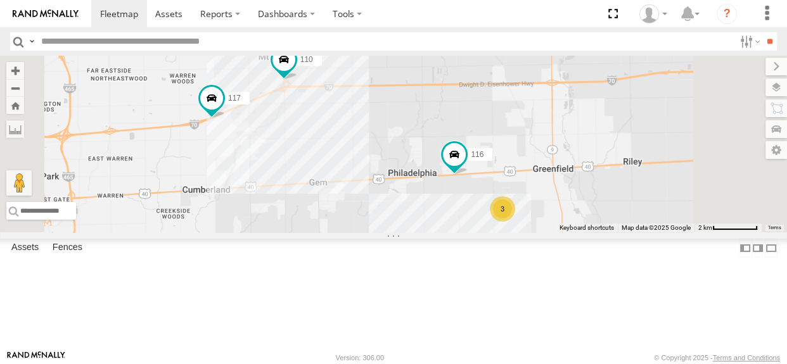 Image resolution: width=787 pixels, height=364 pixels. I want to click on a: Terms and Conditions, so click(746, 358).